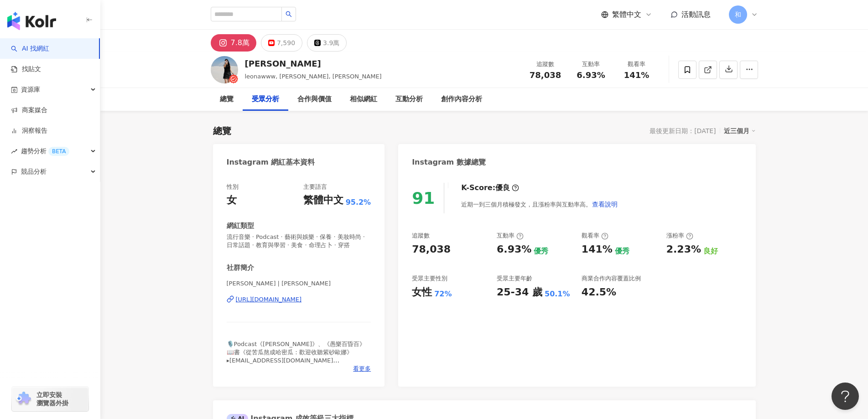 This screenshot has width=868, height=419. What do you see at coordinates (611, 279) in the screenshot?
I see `div: 商業合作內容覆蓋比例` at bounding box center [611, 279].